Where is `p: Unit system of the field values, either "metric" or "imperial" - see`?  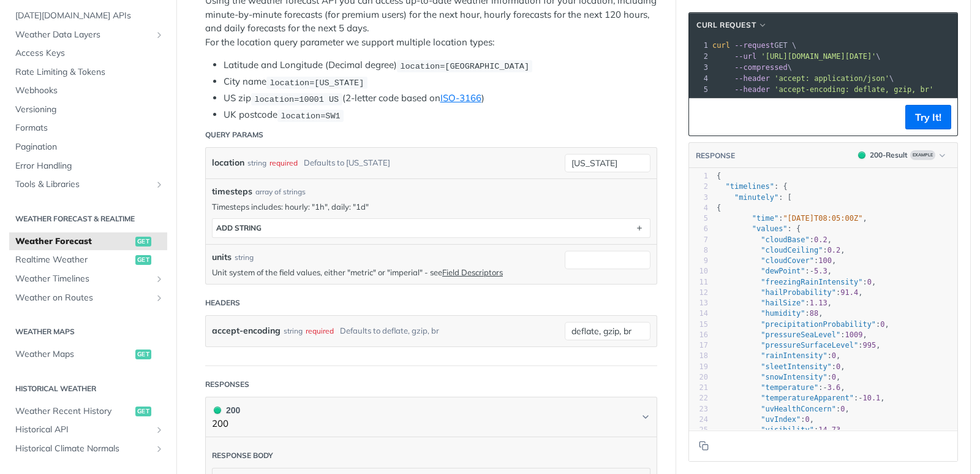
p: Unit system of the field values, either "metric" or "imperial" - see is located at coordinates (385, 272).